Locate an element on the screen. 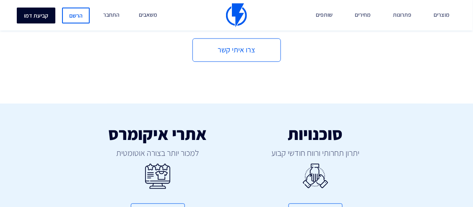  h3: אתרי איקומרס is located at coordinates (158, 134).